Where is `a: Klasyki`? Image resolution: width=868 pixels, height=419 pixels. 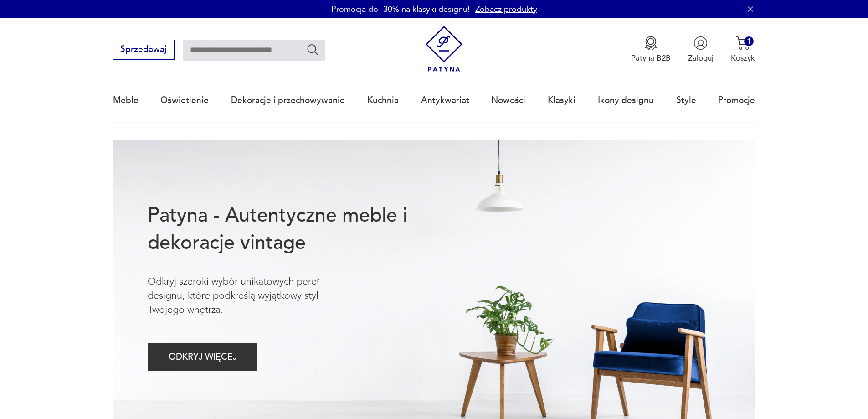 a: Klasyki is located at coordinates (561, 100).